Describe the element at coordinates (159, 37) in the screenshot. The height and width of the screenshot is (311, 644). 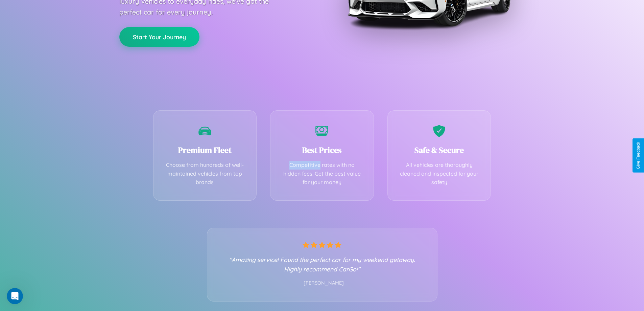
I see `button: Start Your Journey` at that location.